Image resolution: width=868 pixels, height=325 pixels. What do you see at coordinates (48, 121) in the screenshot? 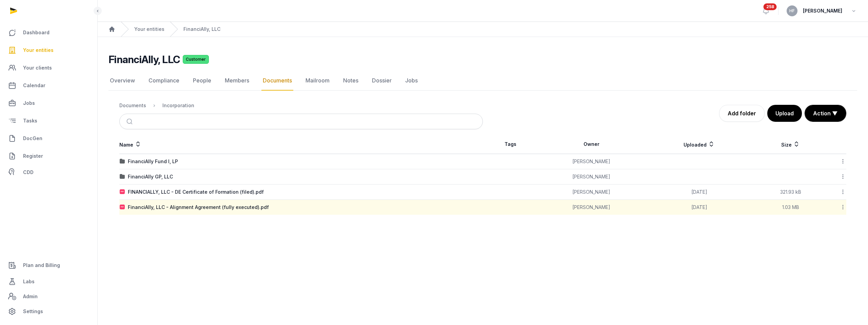
I see `a: Tasks` at bounding box center [48, 121].